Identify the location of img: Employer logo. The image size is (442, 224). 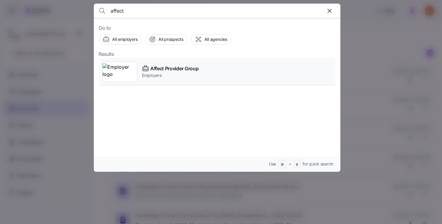
(120, 72).